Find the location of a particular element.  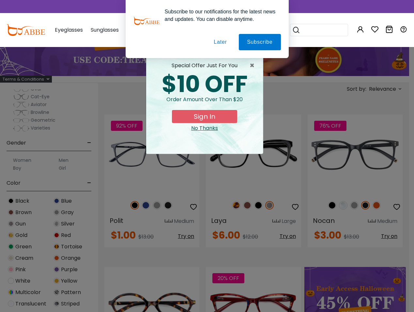

div: special offer just for you is located at coordinates (205, 66).